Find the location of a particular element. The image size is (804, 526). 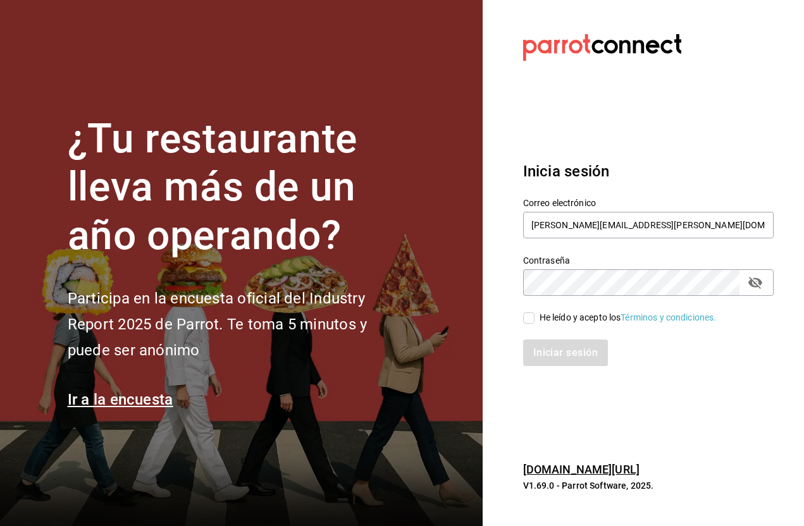

a: Términos y condiciones. is located at coordinates (668, 318).